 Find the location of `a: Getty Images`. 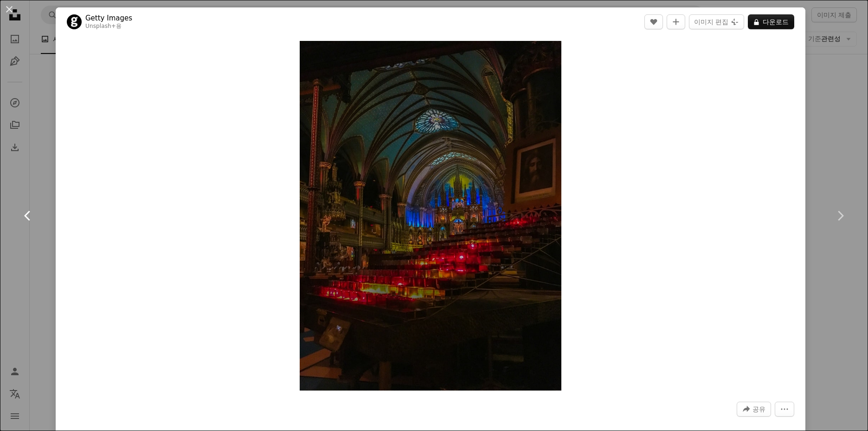

a: Getty Images is located at coordinates (109, 18).